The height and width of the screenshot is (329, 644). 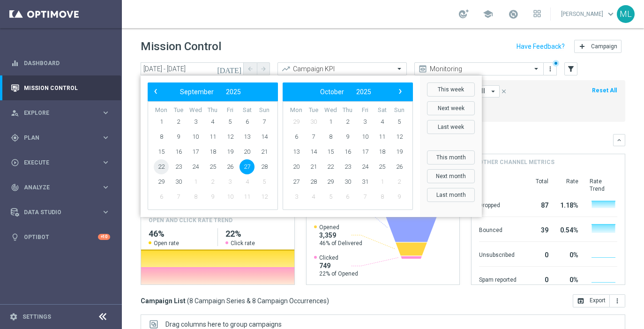 What do you see at coordinates (451, 90) in the screenshot?
I see `button: This week` at bounding box center [451, 90].